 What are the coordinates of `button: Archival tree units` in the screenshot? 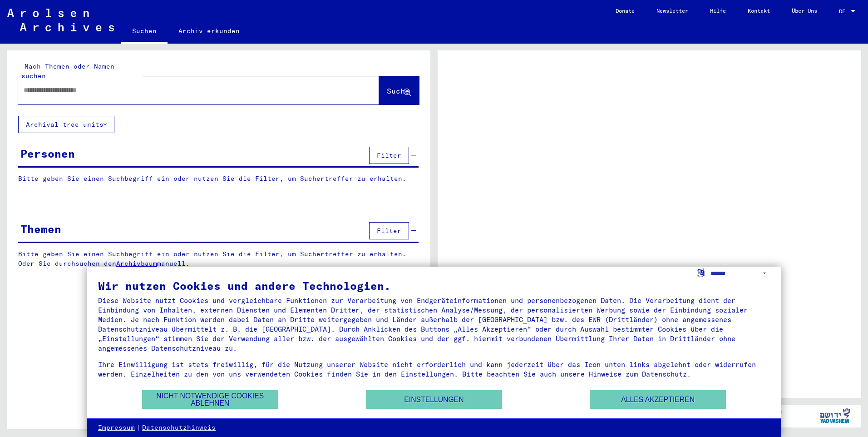 It's located at (66, 124).